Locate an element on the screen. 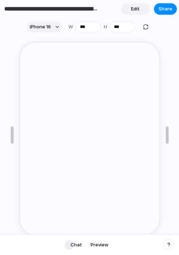  label: W is located at coordinates (71, 27).